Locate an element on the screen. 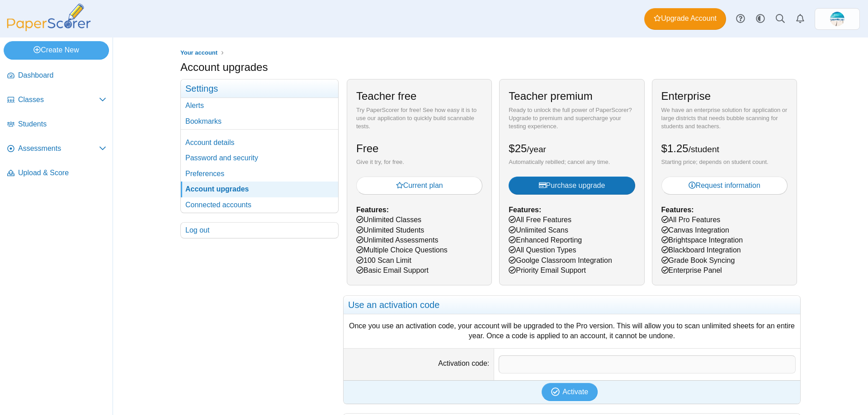 The image size is (868, 415). h2: Teacher free is located at coordinates (386, 96).